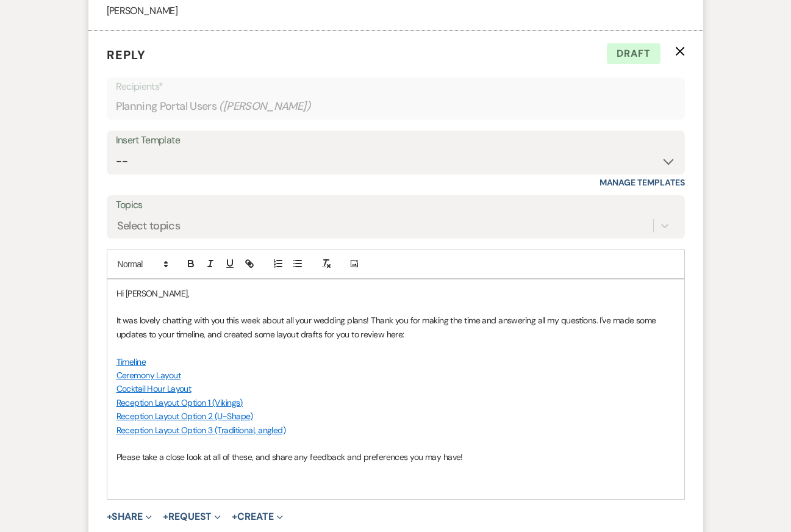  I want to click on div: Insert Template, so click(396, 140).